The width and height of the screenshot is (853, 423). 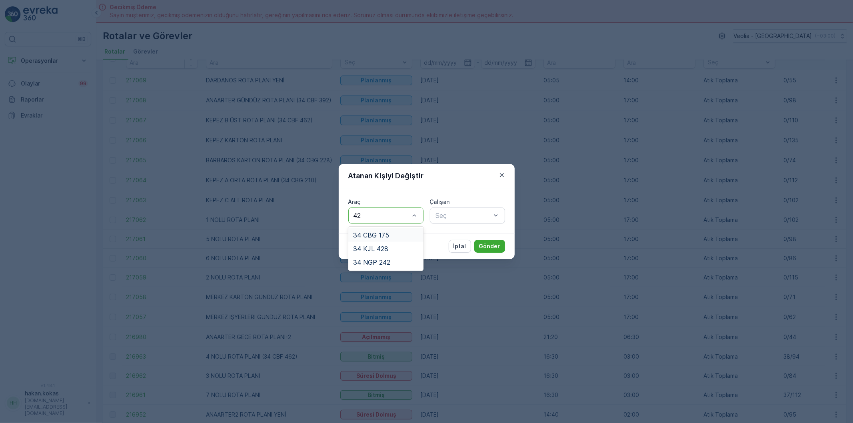 I want to click on button: Gönder, so click(x=489, y=246).